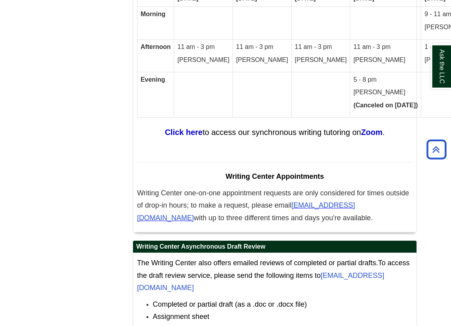 The image size is (451, 326). Describe the element at coordinates (371, 132) in the screenshot. I see `strong: Zoom` at that location.